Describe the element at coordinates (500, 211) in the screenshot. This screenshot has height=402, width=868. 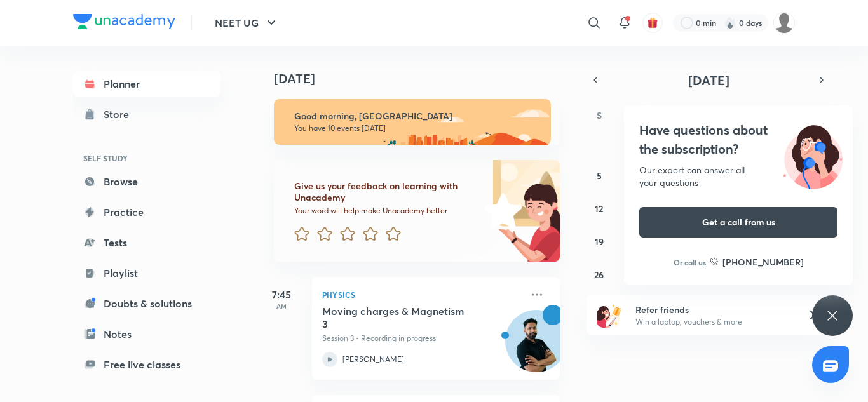
I see `img: feedback_image` at that location.